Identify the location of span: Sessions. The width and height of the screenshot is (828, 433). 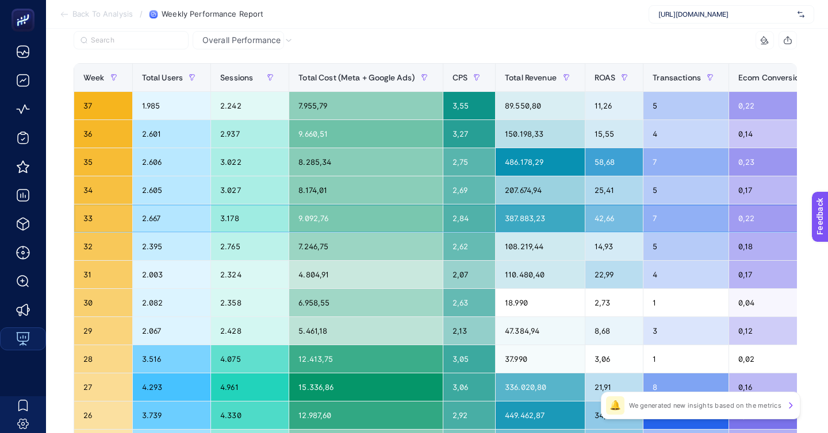
(236, 78).